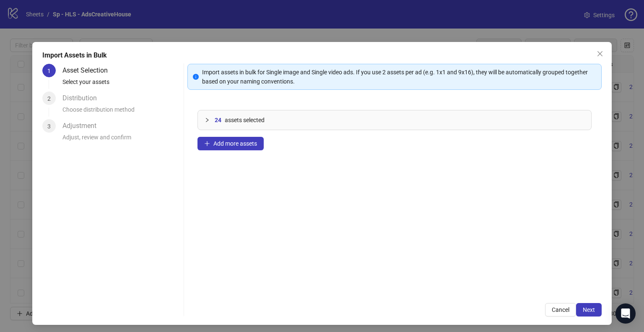 The width and height of the screenshot is (644, 332). I want to click on button: Add more assets, so click(231, 143).